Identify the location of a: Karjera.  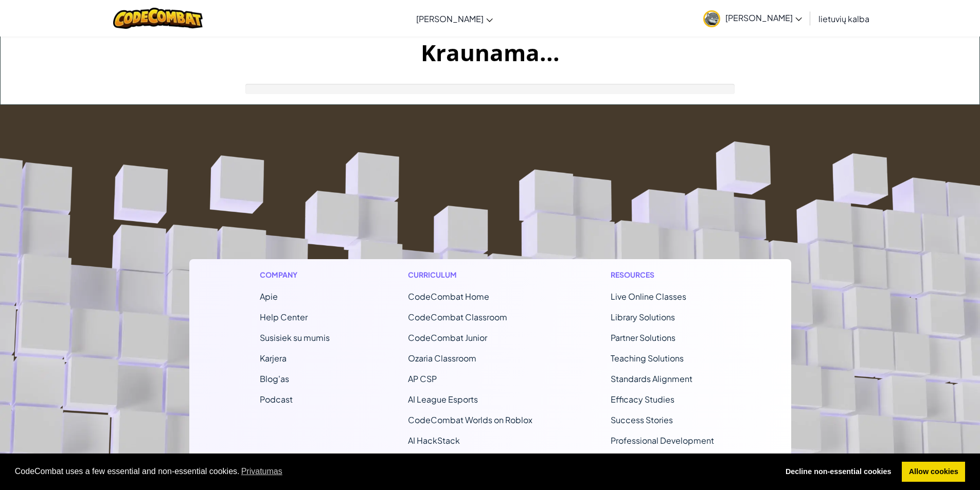
(273, 357).